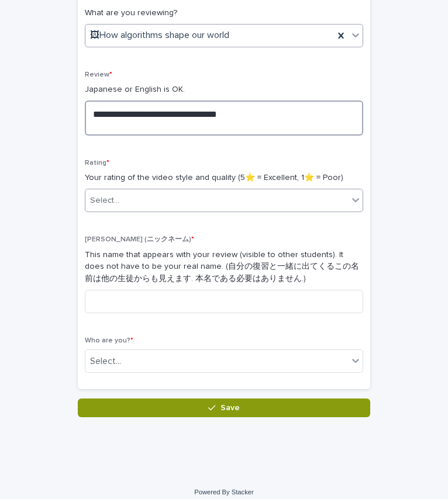 This screenshot has width=448, height=499. Describe the element at coordinates (224, 13) in the screenshot. I see `p: What are you reviewing?` at that location.